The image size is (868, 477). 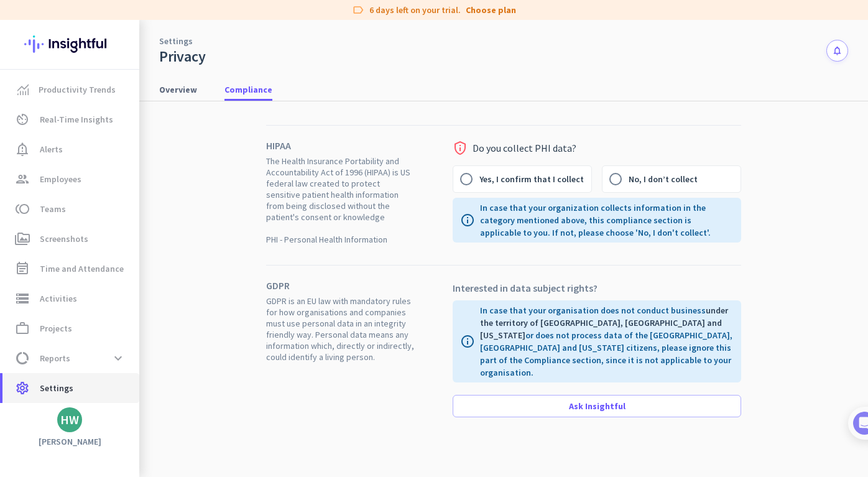 I want to click on div: 1Add employees, so click(x=124, y=222).